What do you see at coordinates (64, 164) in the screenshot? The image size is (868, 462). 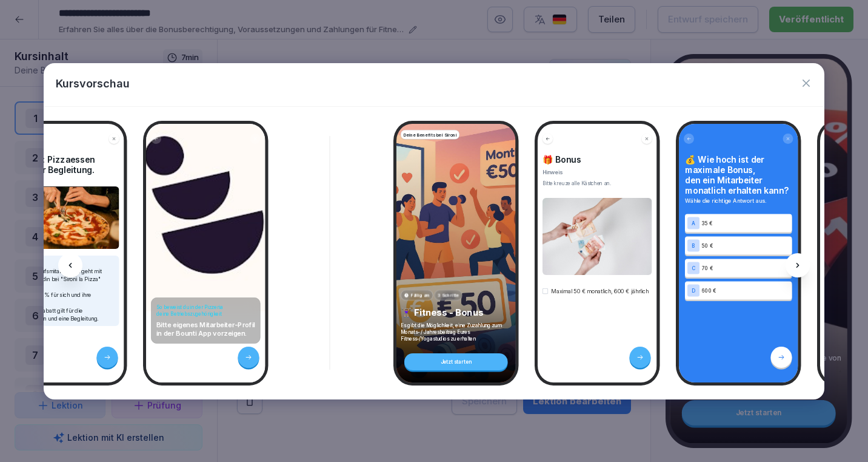 I see `h4: Beispiel: Pizzaessen mit einer Begleitung.` at bounding box center [64, 164].